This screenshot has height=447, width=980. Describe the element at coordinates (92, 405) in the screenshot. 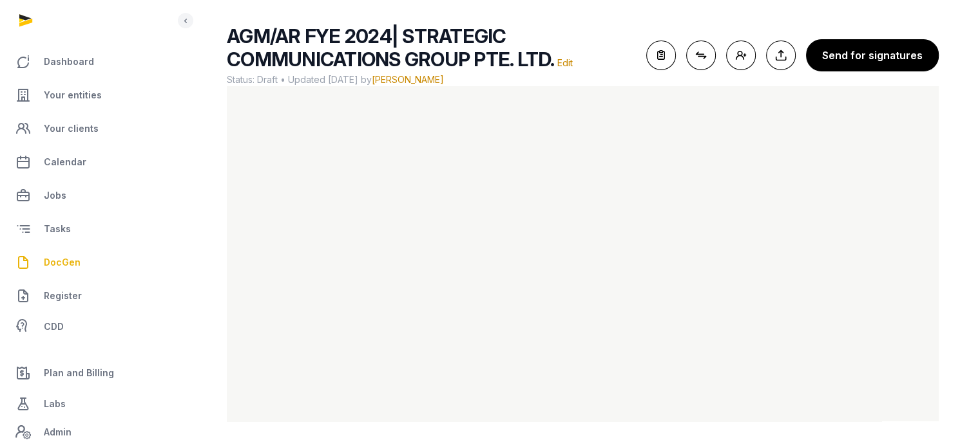

I see `a: Labs` at that location.